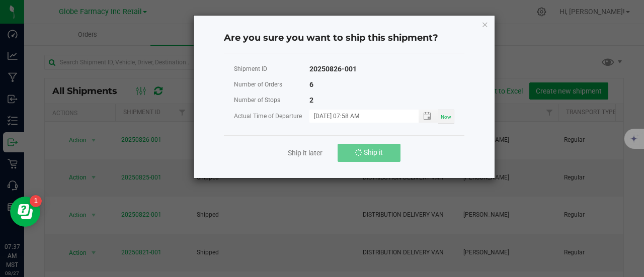  I want to click on div: Shipment ID, so click(272, 69).